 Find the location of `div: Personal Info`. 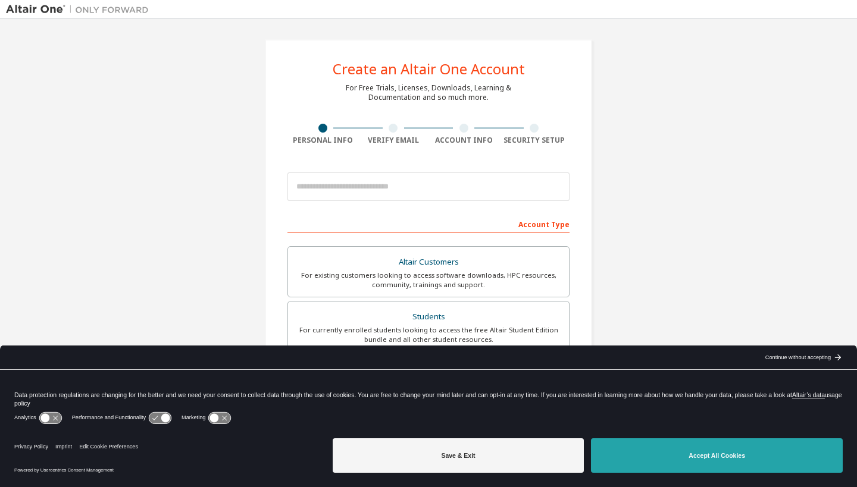

div: Personal Info is located at coordinates (323, 140).